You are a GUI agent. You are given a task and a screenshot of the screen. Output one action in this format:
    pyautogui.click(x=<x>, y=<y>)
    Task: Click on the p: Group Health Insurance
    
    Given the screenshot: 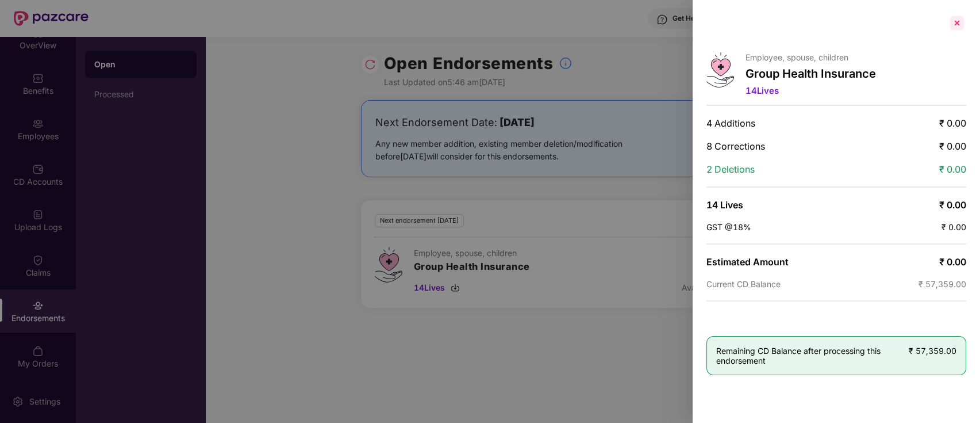 What is the action you would take?
    pyautogui.click(x=810, y=74)
    